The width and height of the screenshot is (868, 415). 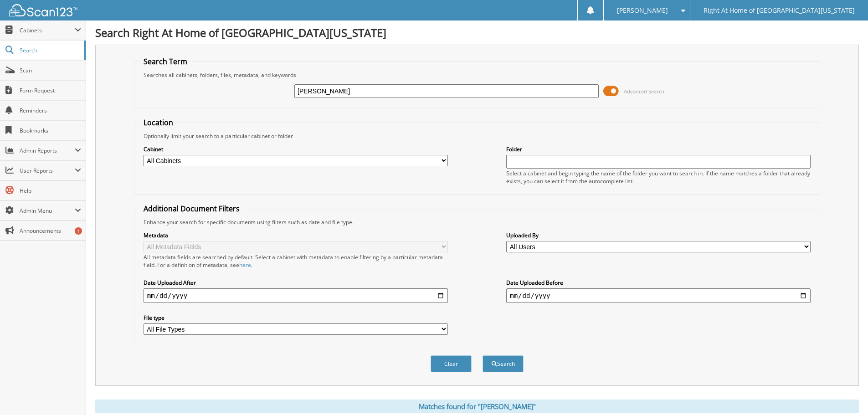 I want to click on span: Admin Reports, so click(x=47, y=151).